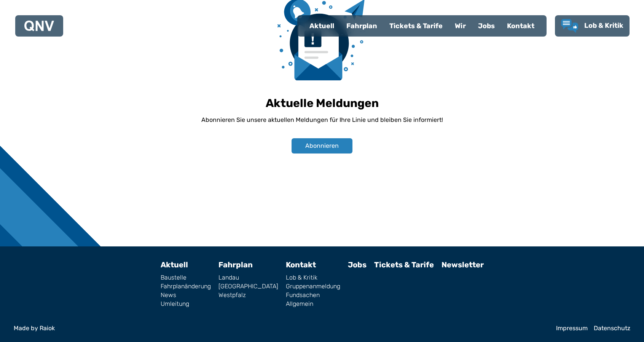 The width and height of the screenshot is (644, 342). Describe the element at coordinates (186, 296) in the screenshot. I see `a: News` at that location.